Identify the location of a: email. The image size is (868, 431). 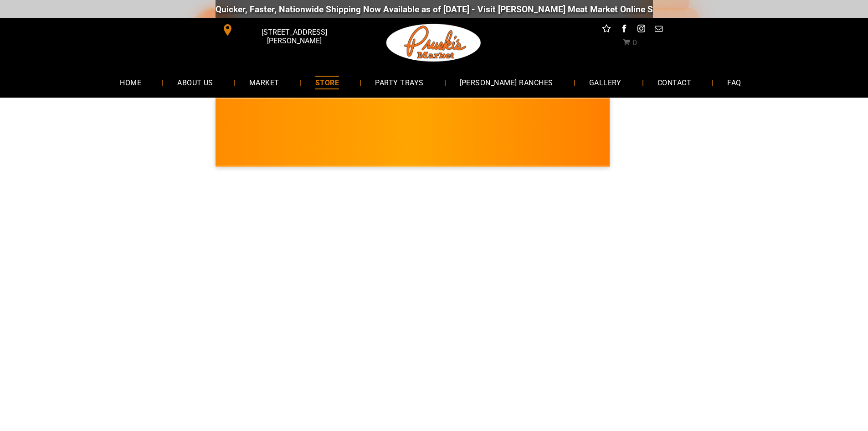
(658, 30).